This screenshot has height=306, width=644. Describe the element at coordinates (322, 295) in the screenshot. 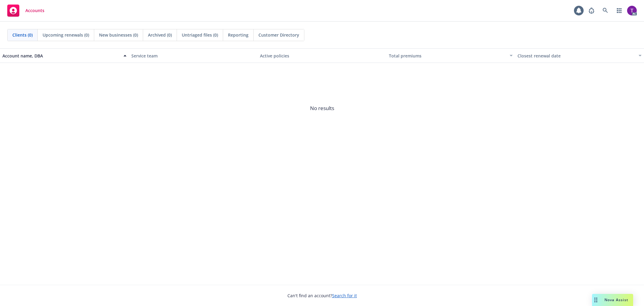

I see `span: Can't find an account?` at that location.